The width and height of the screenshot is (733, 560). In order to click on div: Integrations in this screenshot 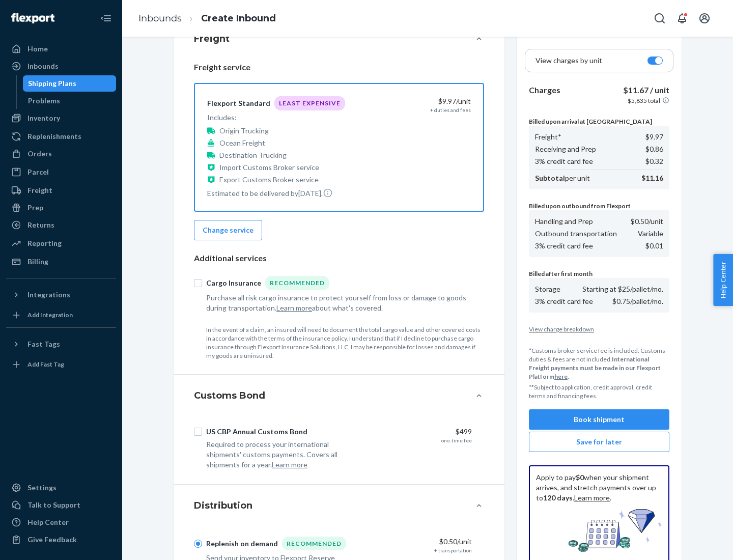, I will do `click(49, 295)`.